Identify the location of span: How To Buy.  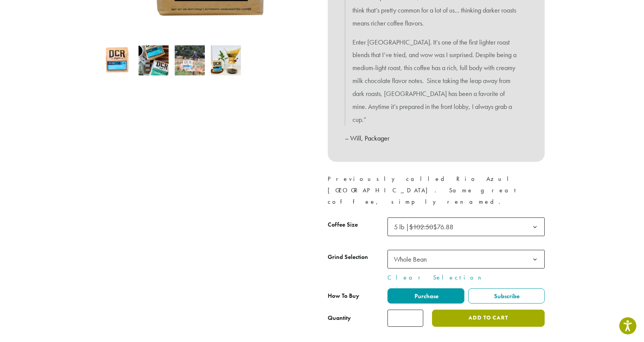
(343, 295).